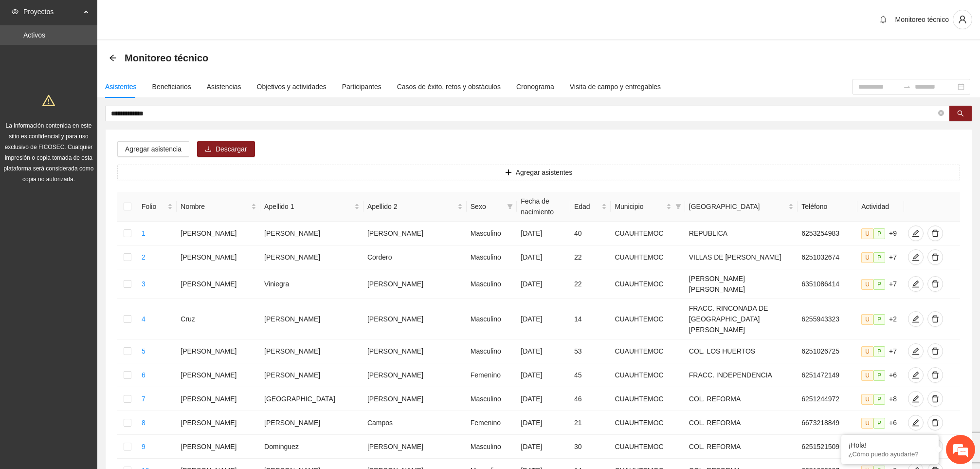 This screenshot has height=469, width=980. Describe the element at coordinates (121, 87) in the screenshot. I see `div: Asistentes` at that location.